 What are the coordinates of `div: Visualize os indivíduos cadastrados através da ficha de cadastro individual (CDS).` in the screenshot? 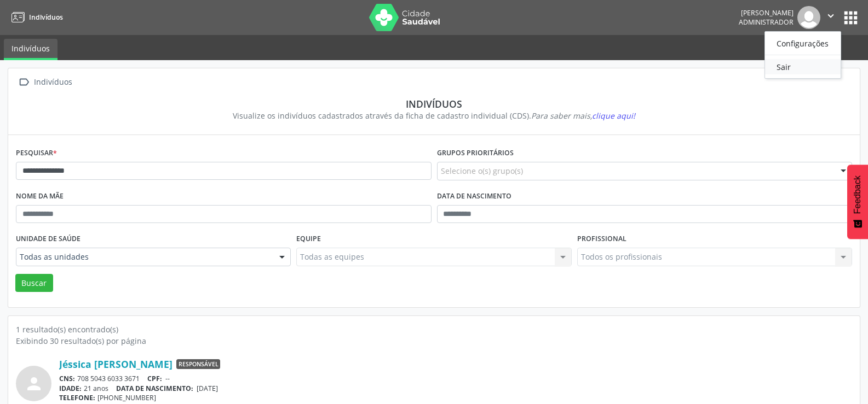 It's located at (433, 115).